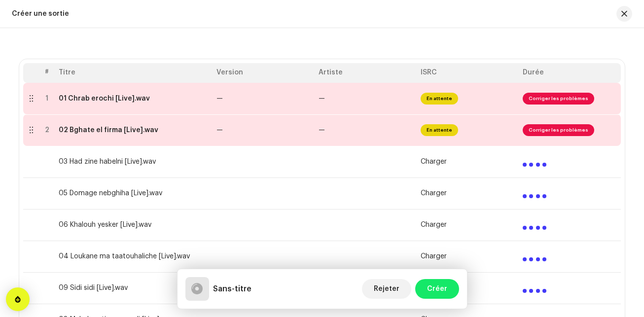 The image size is (644, 317). What do you see at coordinates (133, 288) in the screenshot?
I see `td: 09 Sidi sidi [Live].wav` at bounding box center [133, 288].